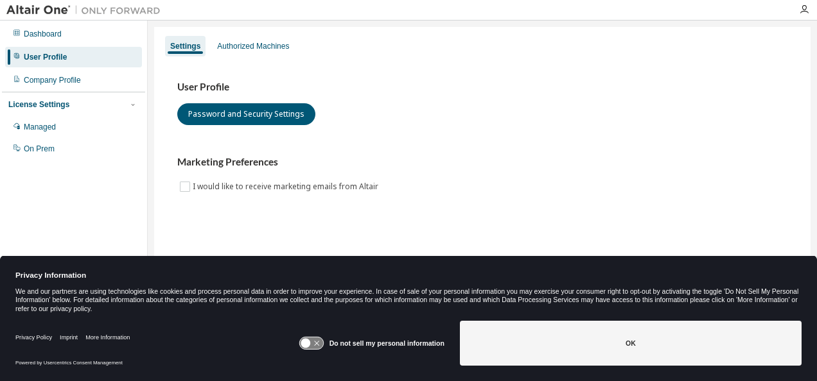  Describe the element at coordinates (39, 149) in the screenshot. I see `div: On Prem` at that location.